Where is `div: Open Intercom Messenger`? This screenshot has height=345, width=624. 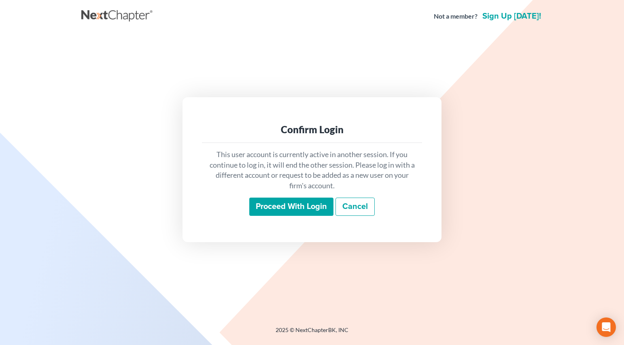 div: Open Intercom Messenger is located at coordinates (607, 327).